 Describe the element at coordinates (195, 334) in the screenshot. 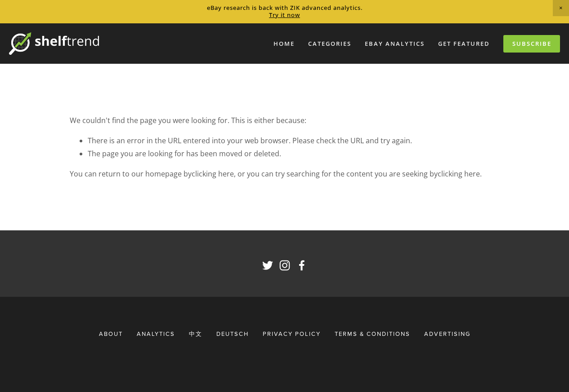

I see `a: 中文` at that location.